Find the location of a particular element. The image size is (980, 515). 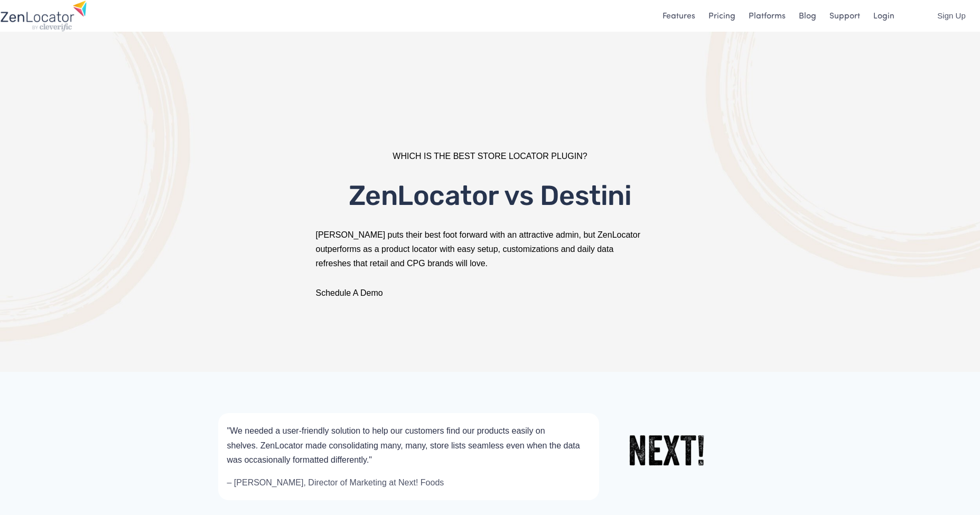

p: WHICH IS THE BEST STORE LOCATOR PLUGIN? is located at coordinates (491, 155).